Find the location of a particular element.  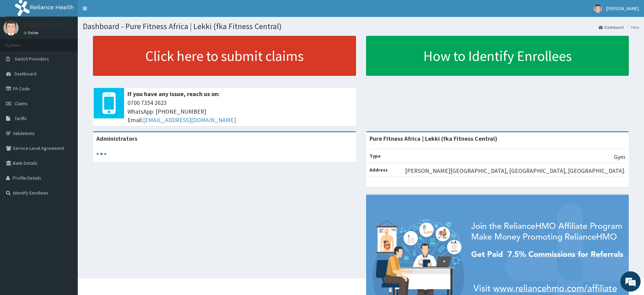

b: Administrators is located at coordinates (117, 138).